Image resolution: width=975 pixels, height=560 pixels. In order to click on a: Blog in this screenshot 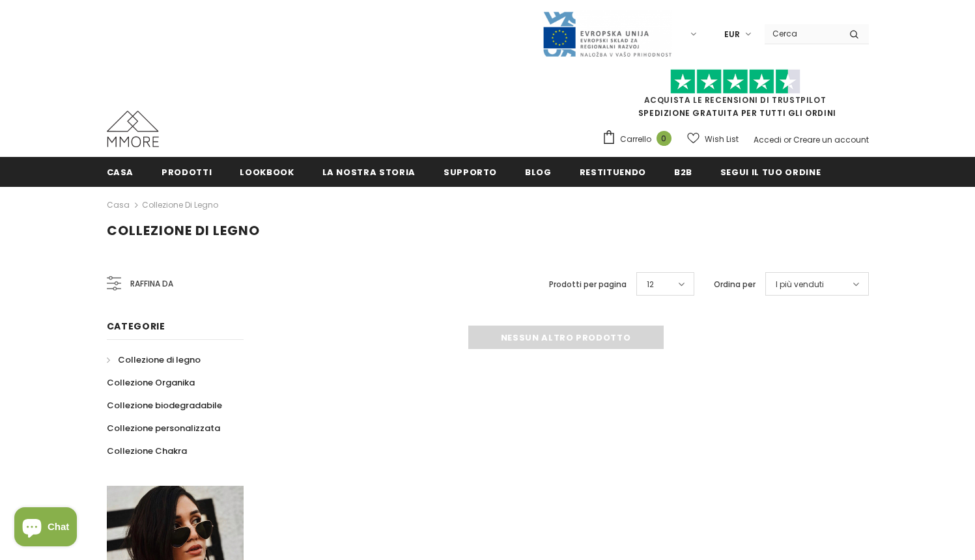, I will do `click(538, 172)`.